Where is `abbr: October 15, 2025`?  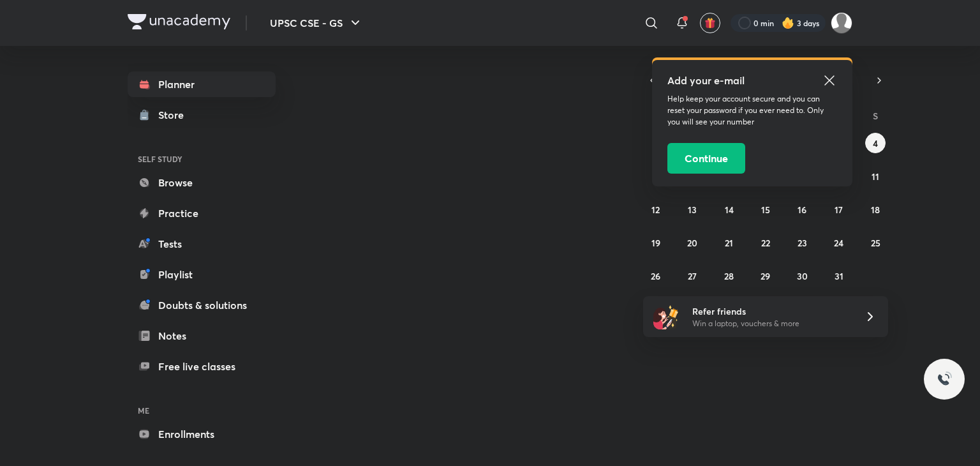
abbr: October 15, 2025 is located at coordinates (765, 210).